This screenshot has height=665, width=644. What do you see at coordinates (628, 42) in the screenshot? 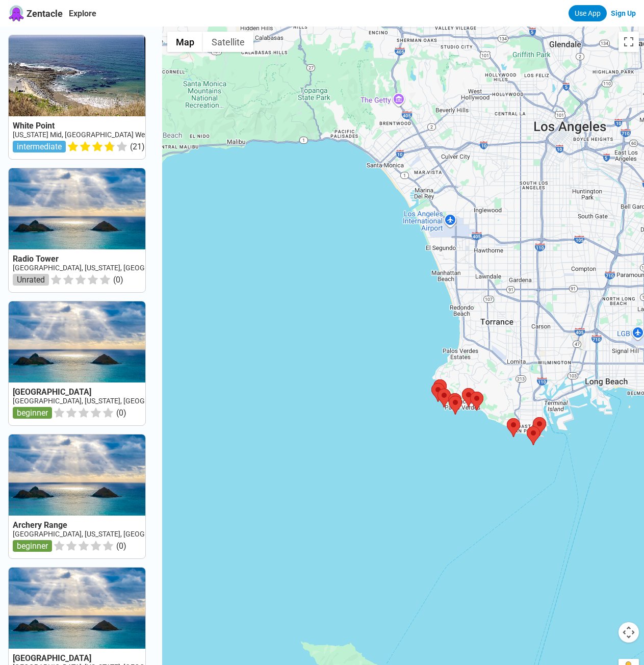
I see `button: Toggle fullscreen view` at bounding box center [628, 42].